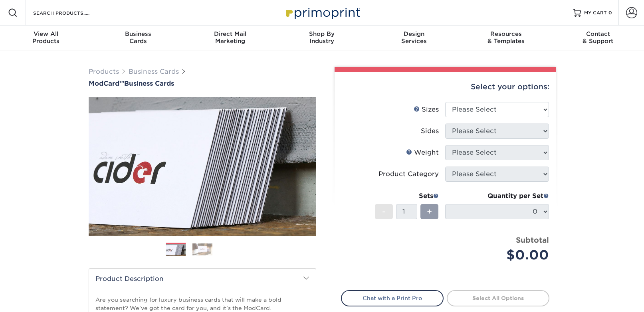 The height and width of the screenshot is (312, 644). I want to click on div: & Support, so click(598, 37).